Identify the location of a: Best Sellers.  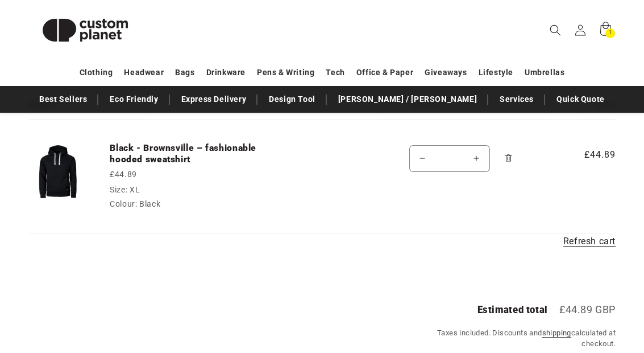
(63, 99).